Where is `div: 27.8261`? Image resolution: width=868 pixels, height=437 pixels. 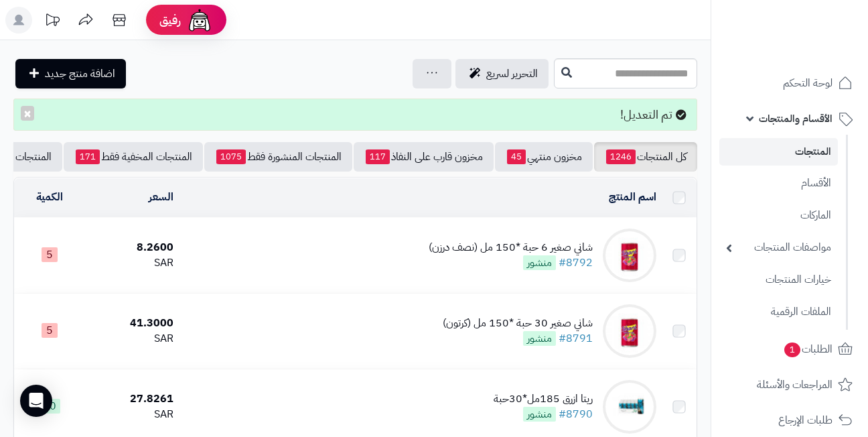 div: 27.8261 is located at coordinates (131, 399).